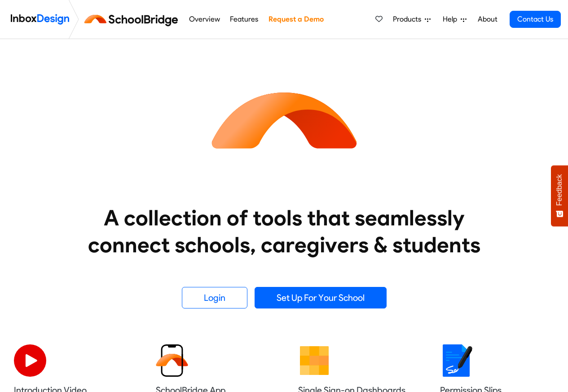  Describe the element at coordinates (284, 120) in the screenshot. I see `img: icon_schoolbridge.svg` at that location.